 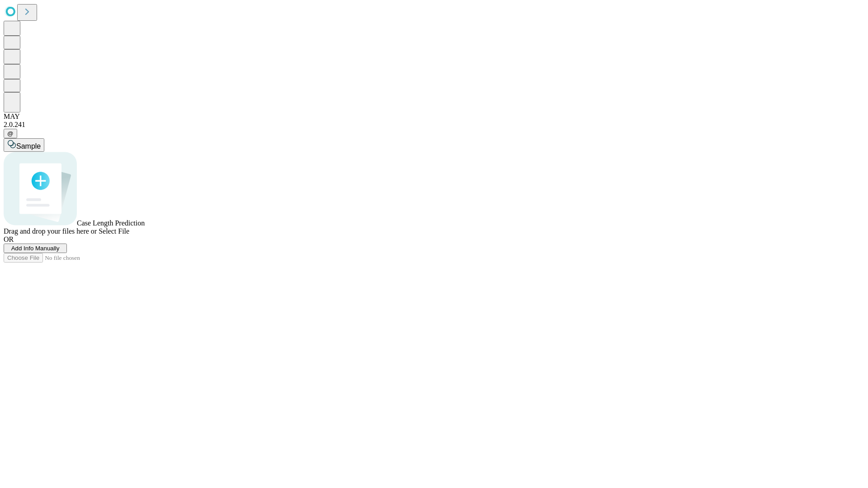 I want to click on span: Case Length Prediction, so click(x=111, y=223).